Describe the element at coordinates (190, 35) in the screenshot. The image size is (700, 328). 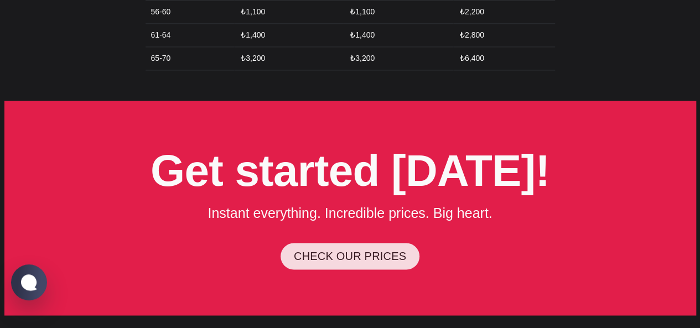
I see `td: 61-64` at that location.